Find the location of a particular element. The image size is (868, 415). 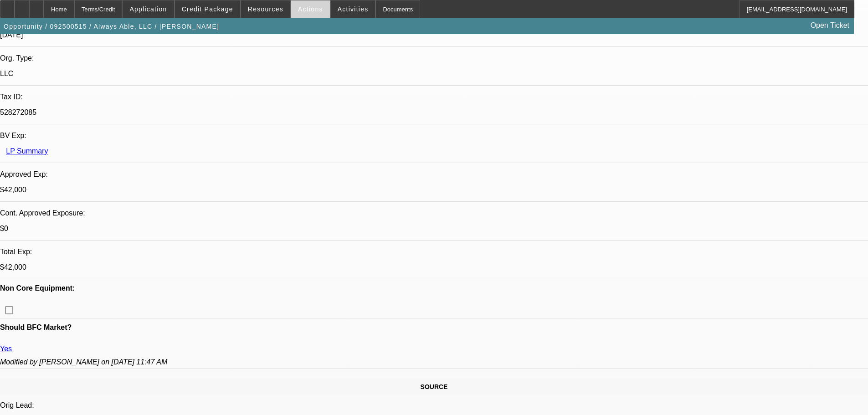

button: Application is located at coordinates (148, 9).